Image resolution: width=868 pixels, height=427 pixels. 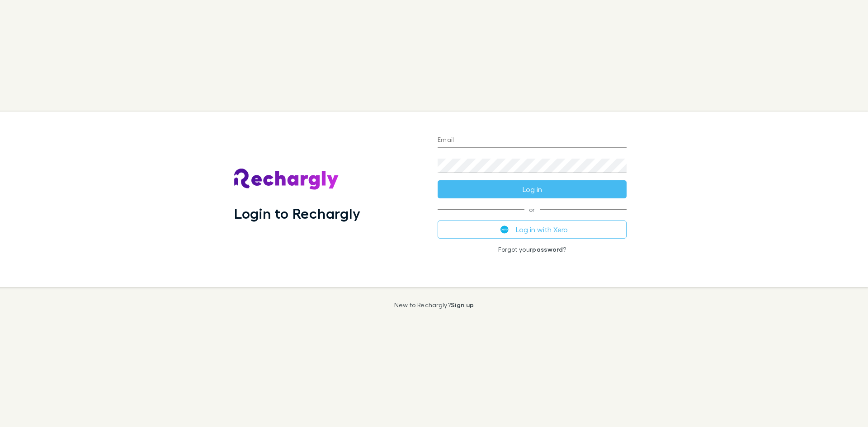 What do you see at coordinates (297, 213) in the screenshot?
I see `h1: Login to Rechargly` at bounding box center [297, 213].